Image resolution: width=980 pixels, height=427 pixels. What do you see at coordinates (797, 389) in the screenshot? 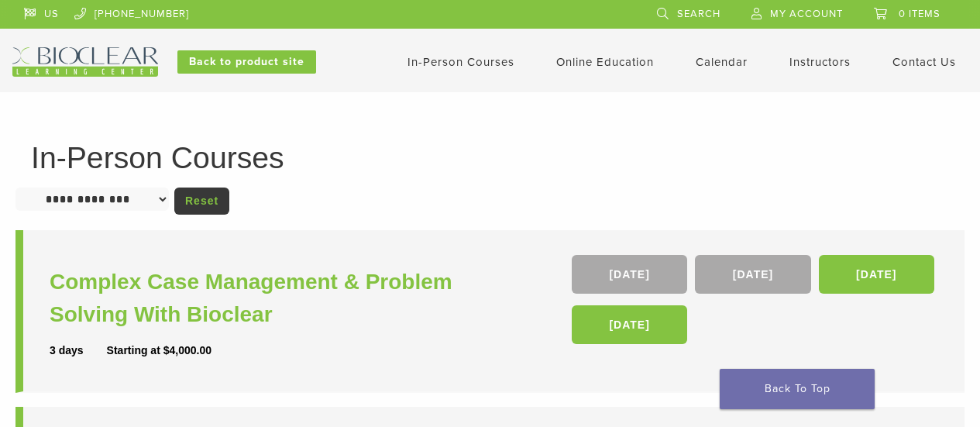
I see `a: Back To Top` at bounding box center [797, 389].